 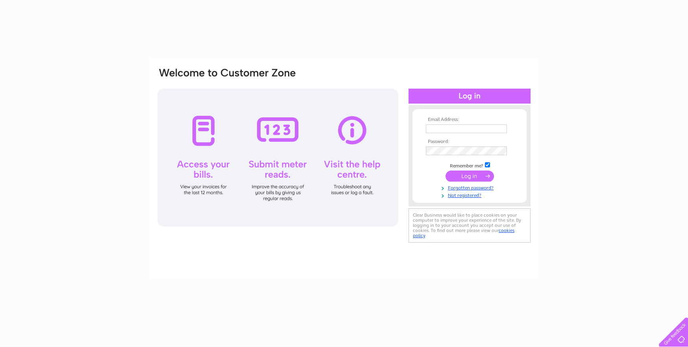 What do you see at coordinates (471, 195) in the screenshot?
I see `a: Not registered?` at bounding box center [471, 195].